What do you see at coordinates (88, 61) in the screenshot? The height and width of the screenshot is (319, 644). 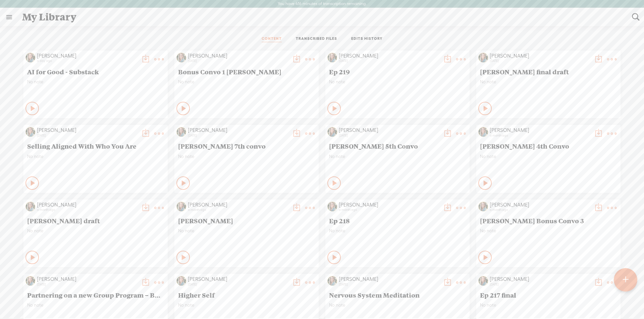 I see `div: a day ago` at bounding box center [88, 61].